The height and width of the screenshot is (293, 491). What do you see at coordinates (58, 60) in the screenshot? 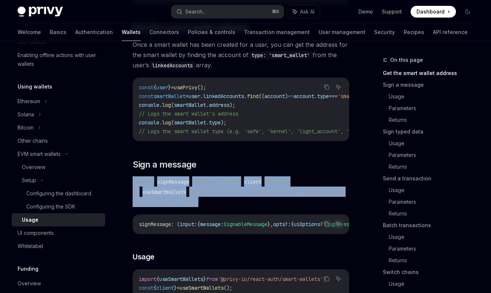
I see `a: Enabling offline actions with user wallets` at bounding box center [58, 60].